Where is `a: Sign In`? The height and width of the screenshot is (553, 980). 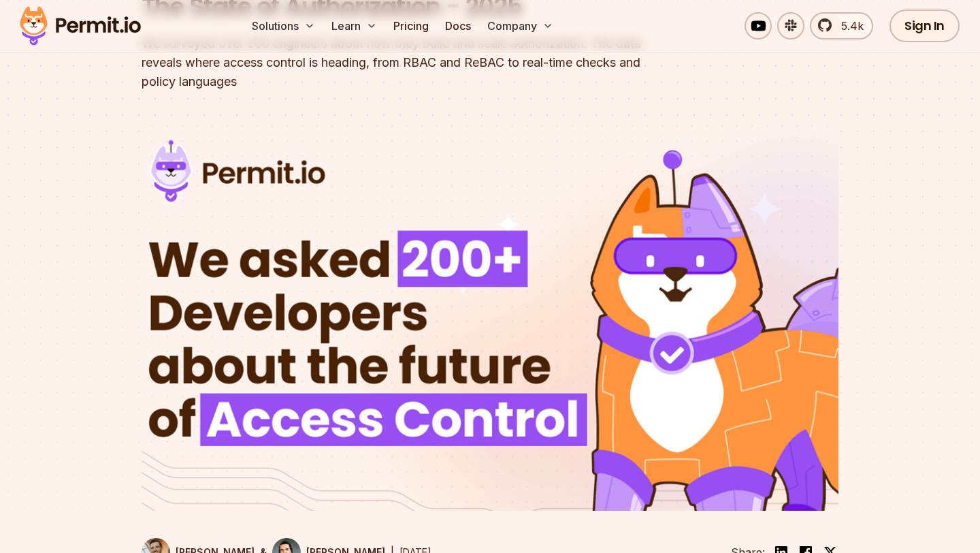
a: Sign In is located at coordinates (924, 26).